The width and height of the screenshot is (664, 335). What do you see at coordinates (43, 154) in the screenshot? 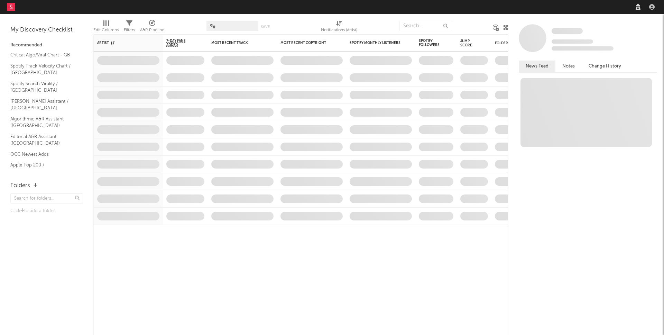
I see `a: OCC Newest Adds` at bounding box center [43, 154].